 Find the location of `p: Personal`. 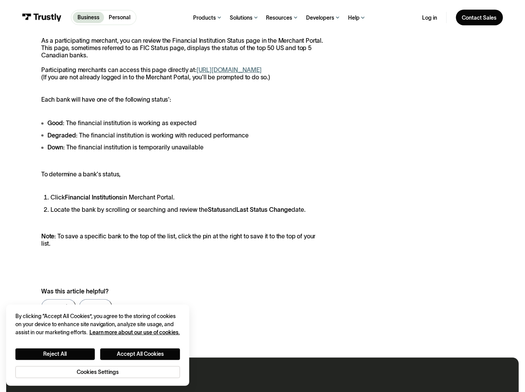

p: Personal is located at coordinates (119, 17).